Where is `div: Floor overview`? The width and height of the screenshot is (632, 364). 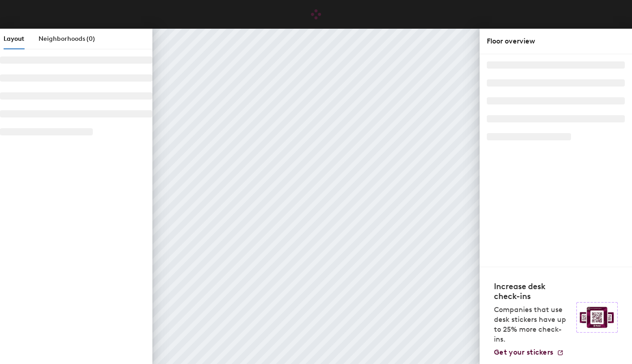
div: Floor overview is located at coordinates (556, 41).